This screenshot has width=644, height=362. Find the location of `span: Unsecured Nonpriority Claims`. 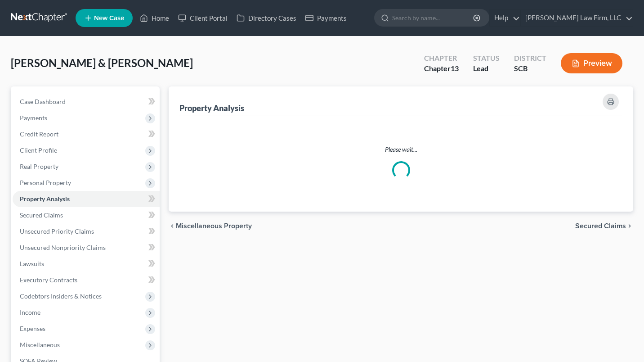

span: Unsecured Nonpriority Claims is located at coordinates (62, 247).